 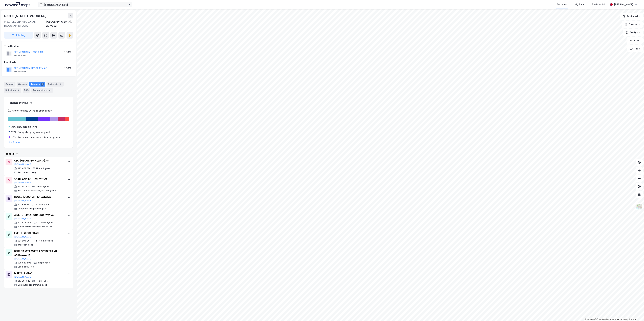 What do you see at coordinates (61, 84) in the screenshot?
I see `div: 2` at bounding box center [61, 84].